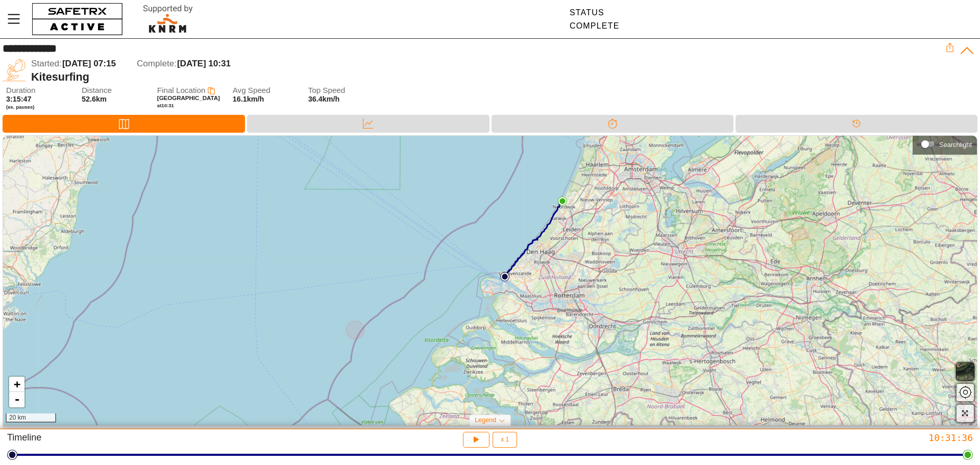 This screenshot has width=980, height=465. What do you see at coordinates (46, 63) in the screenshot?
I see `span: Started:` at bounding box center [46, 63].